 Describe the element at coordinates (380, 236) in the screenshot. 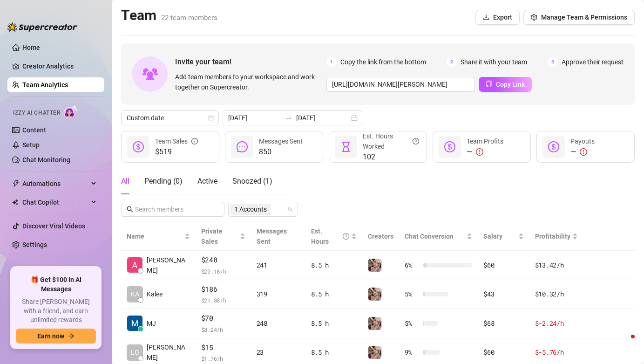

I see `th: Creators` at that location.